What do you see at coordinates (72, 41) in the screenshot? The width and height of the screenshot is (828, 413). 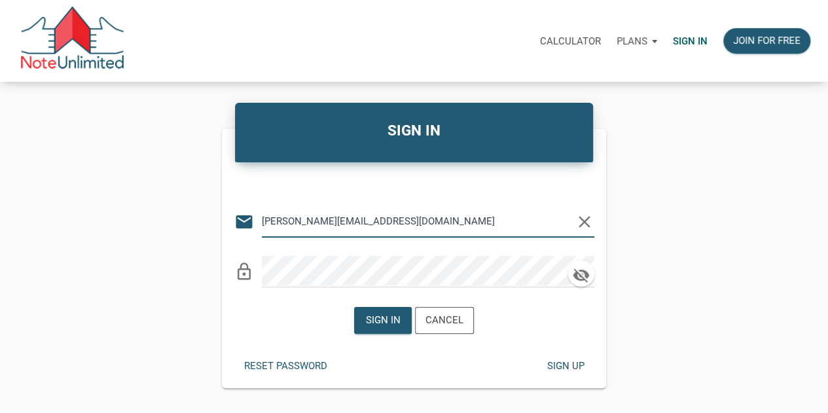 I see `img: NoteUnlimited` at bounding box center [72, 41].